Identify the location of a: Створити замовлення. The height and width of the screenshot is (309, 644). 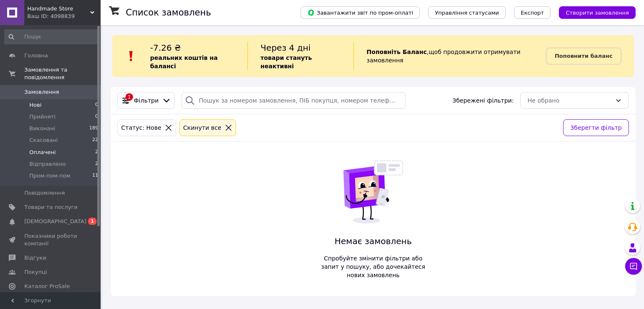
(593, 12).